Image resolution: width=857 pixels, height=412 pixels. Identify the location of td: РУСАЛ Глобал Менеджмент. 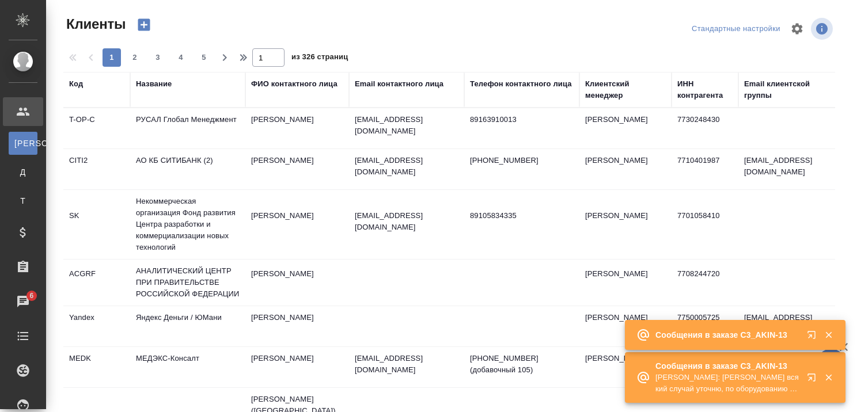
(188, 128).